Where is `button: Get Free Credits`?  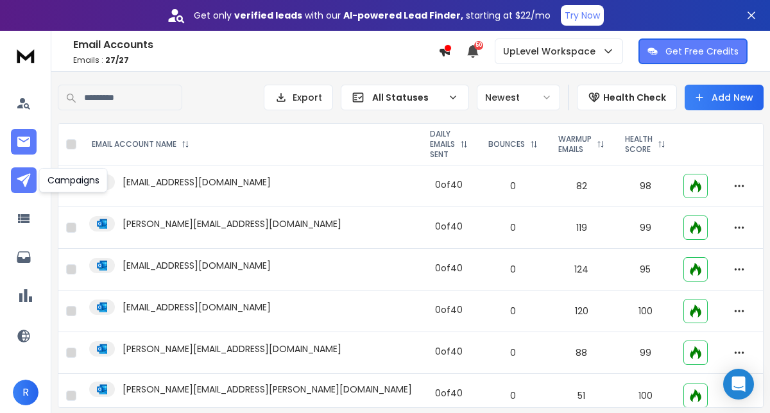
button: Get Free Credits is located at coordinates (693, 51).